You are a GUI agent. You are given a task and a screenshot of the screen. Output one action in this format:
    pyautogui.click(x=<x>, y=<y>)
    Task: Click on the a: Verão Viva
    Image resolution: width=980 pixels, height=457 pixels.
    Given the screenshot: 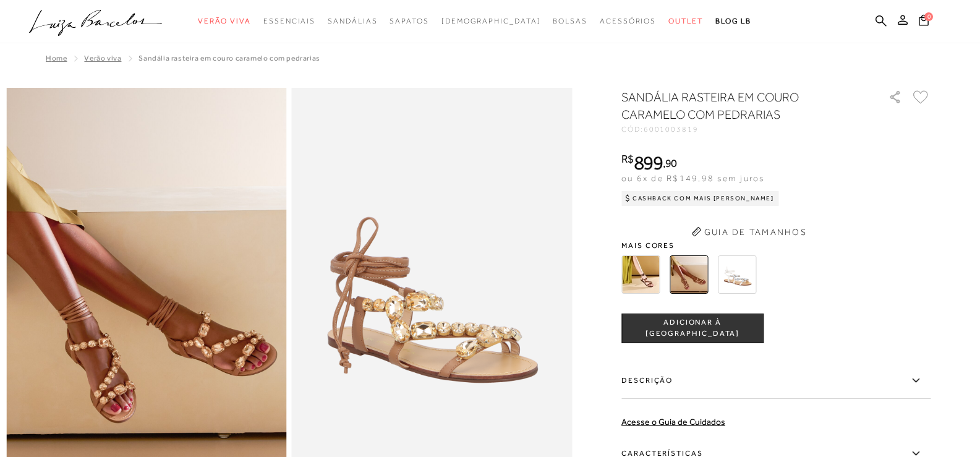 What is the action you would take?
    pyautogui.click(x=103, y=58)
    